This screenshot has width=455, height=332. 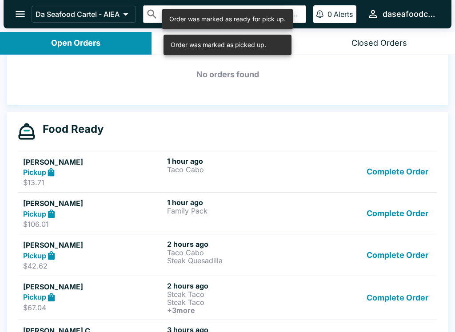 I want to click on input: Search orders by name or phone number, so click(x=232, y=14).